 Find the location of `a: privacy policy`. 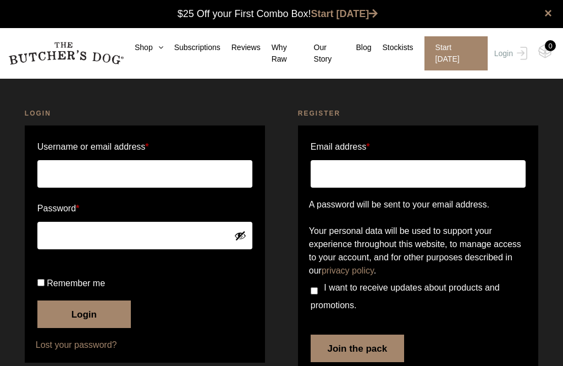

a: privacy policy is located at coordinates (348, 270).